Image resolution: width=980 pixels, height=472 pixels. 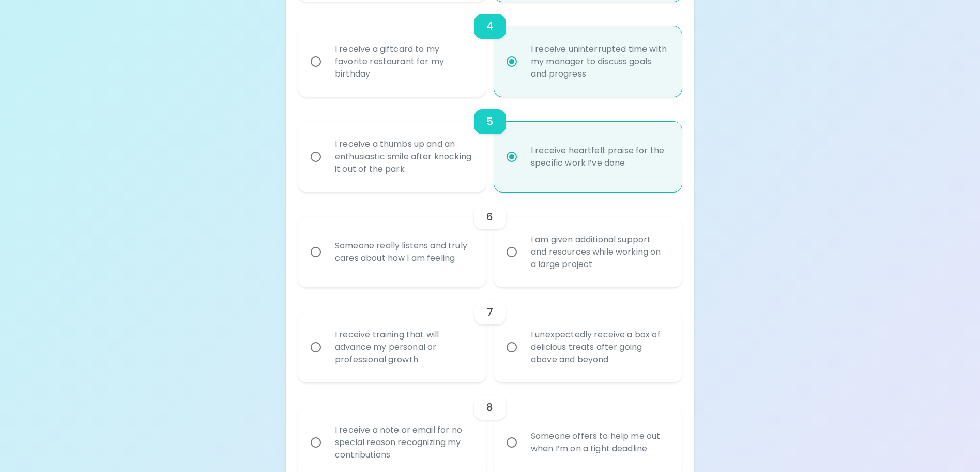 What do you see at coordinates (599, 347) in the screenshot?
I see `div: I unexpectedly receive a box of delicious treats after going above and beyond` at bounding box center [599, 347].